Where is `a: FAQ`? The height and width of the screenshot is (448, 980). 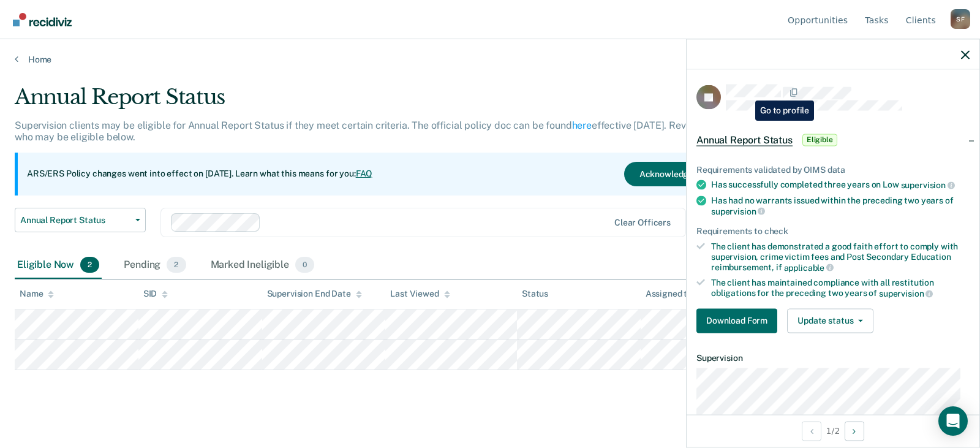
a: FAQ is located at coordinates (364, 173).